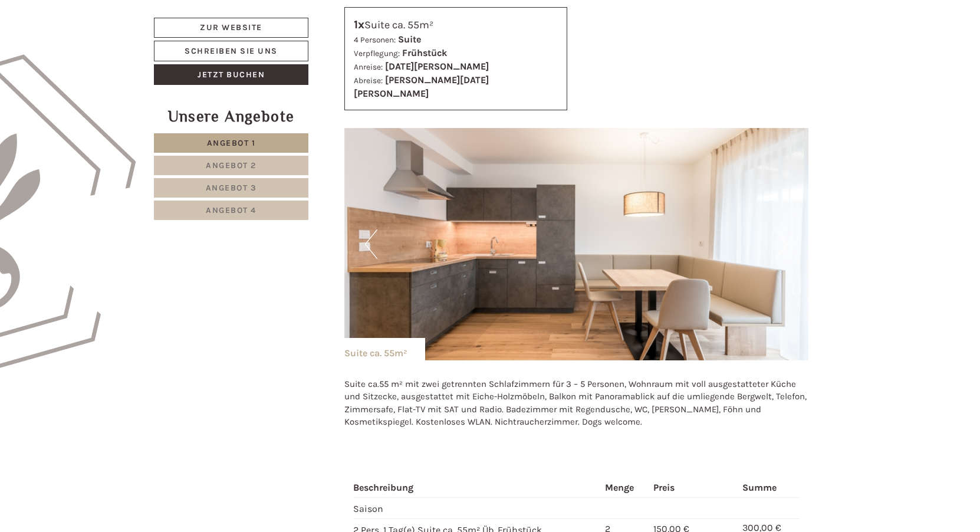 The height and width of the screenshot is (532, 980). I want to click on th: Menge, so click(624, 488).